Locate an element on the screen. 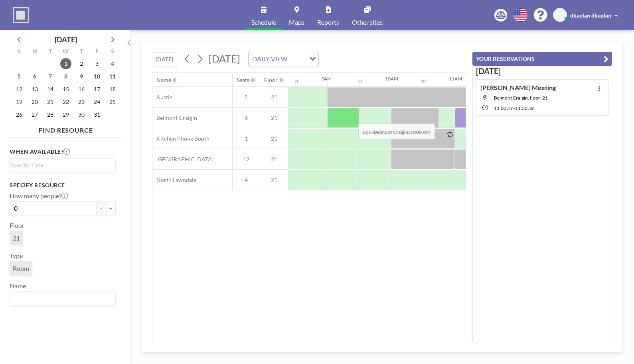 The image size is (634, 364). div: F is located at coordinates (97, 52).